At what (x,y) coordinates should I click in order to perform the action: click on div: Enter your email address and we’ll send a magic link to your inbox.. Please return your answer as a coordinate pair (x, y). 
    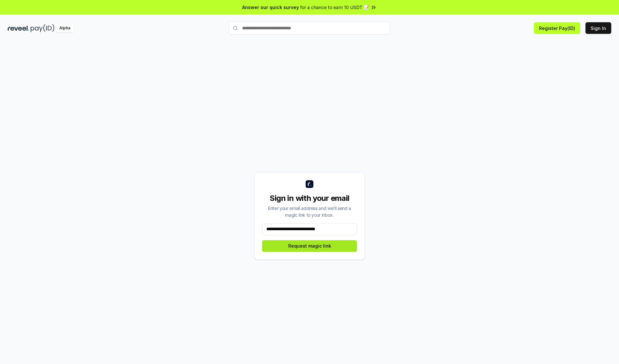
    Looking at the image, I should click on (310, 211).